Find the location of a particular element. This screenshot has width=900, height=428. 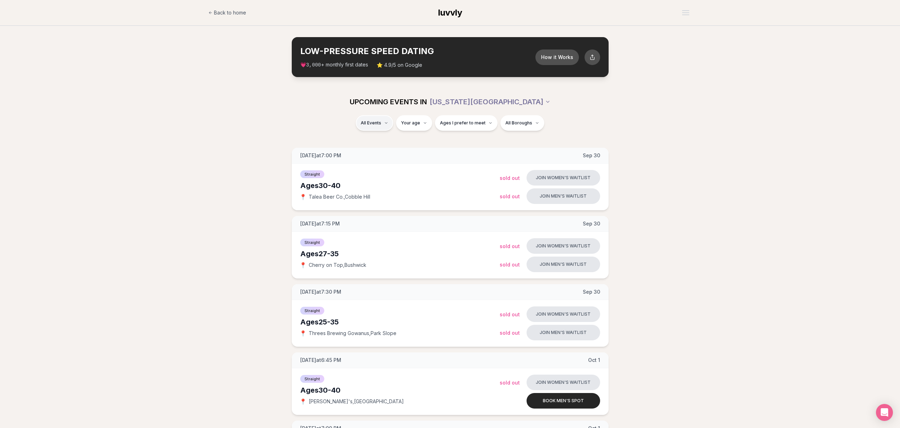

span: ⭐ 4.9/5 on Google is located at coordinates (399, 65).